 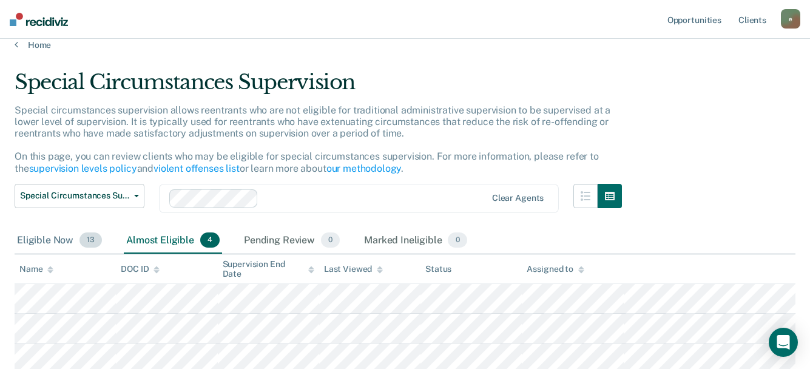 I want to click on button: Special Circumstances Supervision, so click(x=79, y=196).